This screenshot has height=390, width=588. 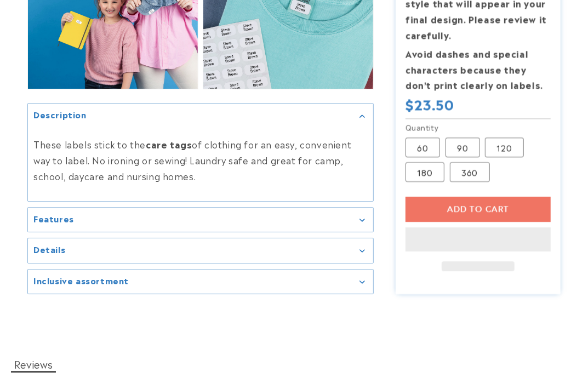 What do you see at coordinates (462, 147) in the screenshot?
I see `label: 90` at bounding box center [462, 147].